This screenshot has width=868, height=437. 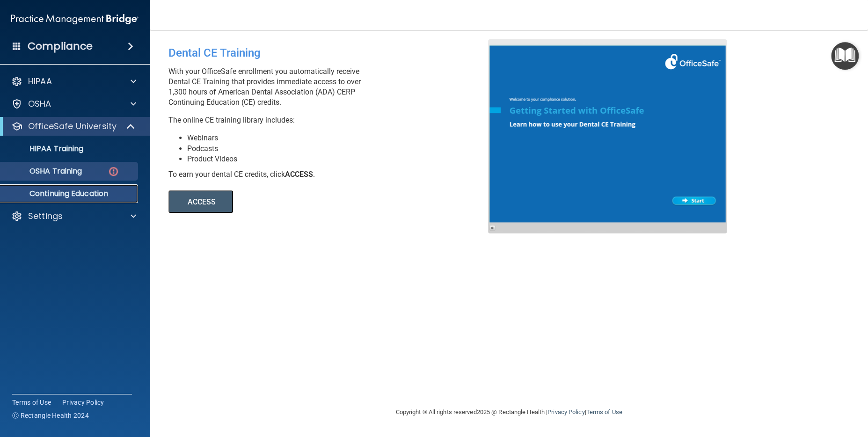 I want to click on li: Webinars, so click(x=341, y=138).